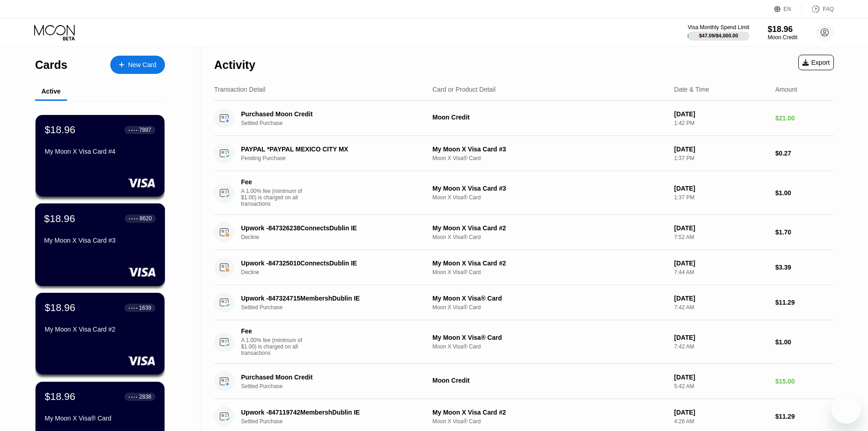 The image size is (868, 431). I want to click on div: Active, so click(51, 91).